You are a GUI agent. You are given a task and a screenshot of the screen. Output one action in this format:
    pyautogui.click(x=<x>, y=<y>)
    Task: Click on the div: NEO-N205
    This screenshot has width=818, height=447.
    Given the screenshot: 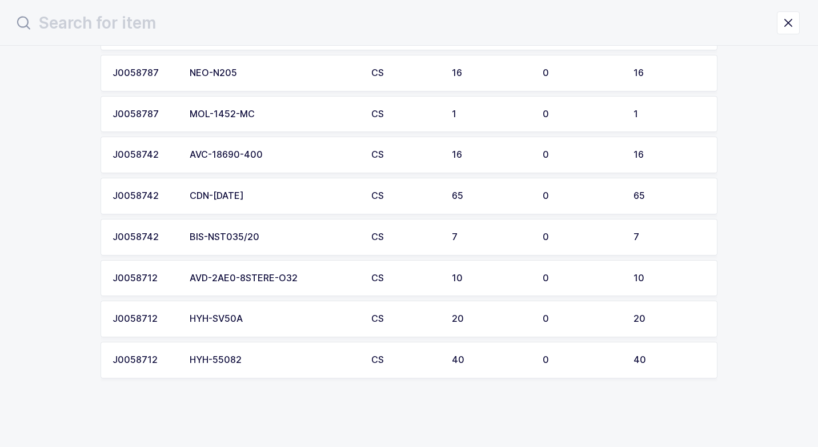 What is the action you would take?
    pyautogui.click(x=274, y=73)
    